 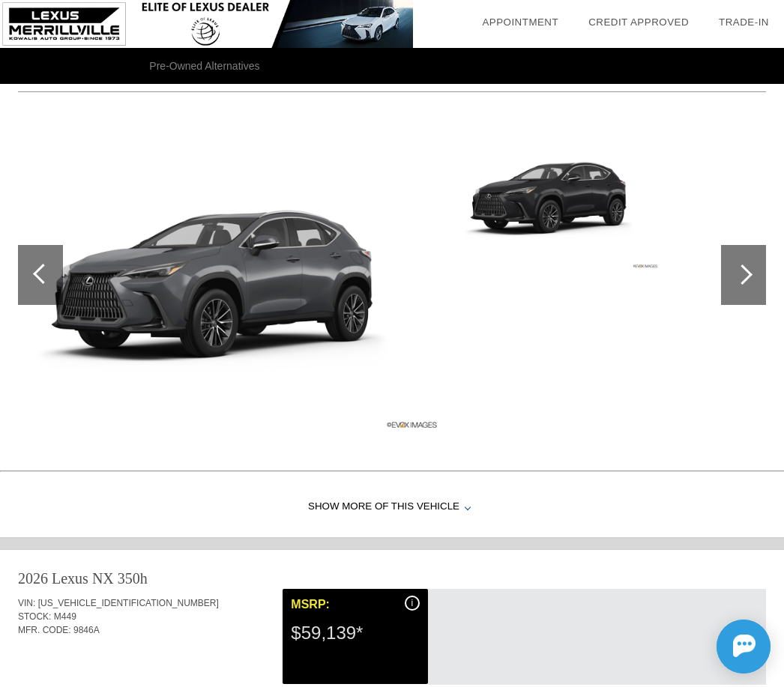 I want to click on a: Trade-In, so click(x=743, y=22).